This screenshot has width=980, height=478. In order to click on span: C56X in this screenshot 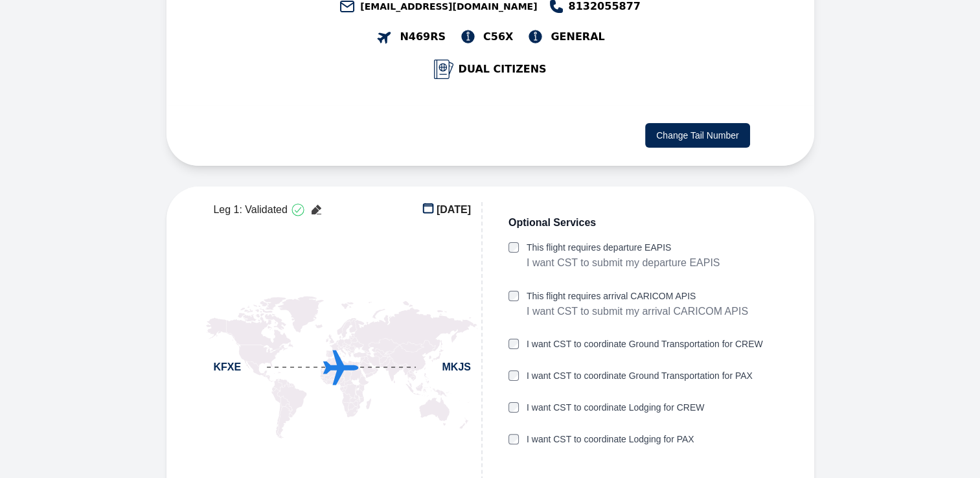, I will do `click(498, 37)`.